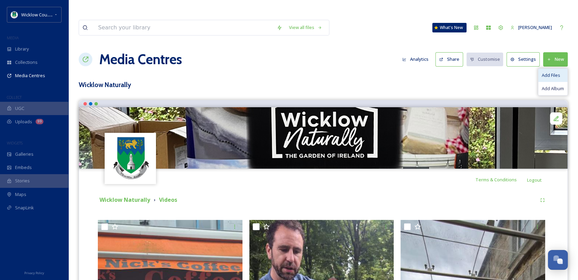 This screenshot has height=280, width=578. Describe the element at coordinates (523, 59) in the screenshot. I see `button: Settings` at that location.